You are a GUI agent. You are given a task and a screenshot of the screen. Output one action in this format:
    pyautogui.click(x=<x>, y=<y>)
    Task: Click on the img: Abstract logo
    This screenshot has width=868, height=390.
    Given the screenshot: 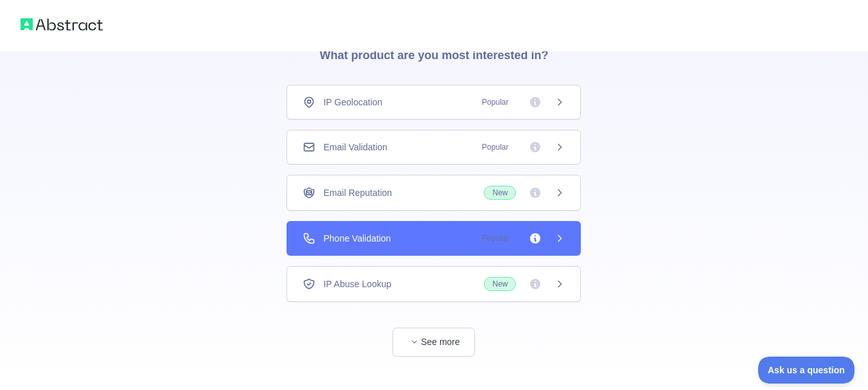 What is the action you would take?
    pyautogui.click(x=61, y=24)
    